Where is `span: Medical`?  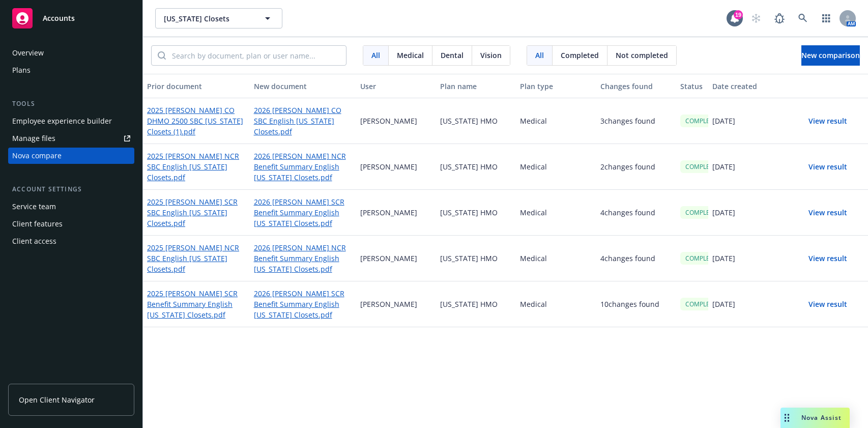
span: Medical is located at coordinates (410, 55).